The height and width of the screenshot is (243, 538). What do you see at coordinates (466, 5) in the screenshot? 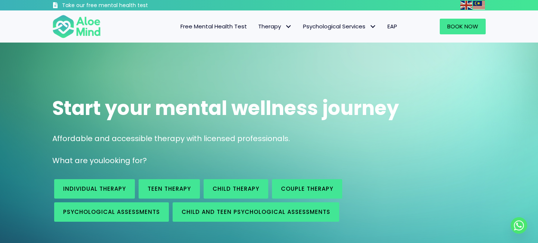
I see `img: en` at bounding box center [466, 5].